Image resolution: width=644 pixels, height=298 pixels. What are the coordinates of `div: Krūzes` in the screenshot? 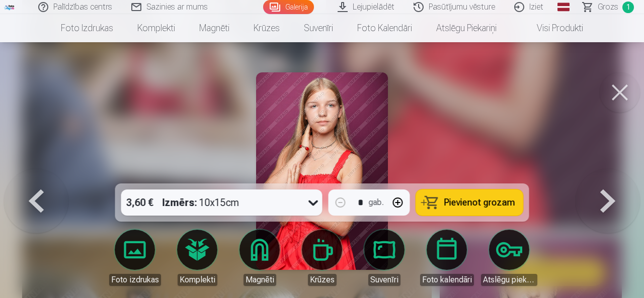 It's located at (322, 280).